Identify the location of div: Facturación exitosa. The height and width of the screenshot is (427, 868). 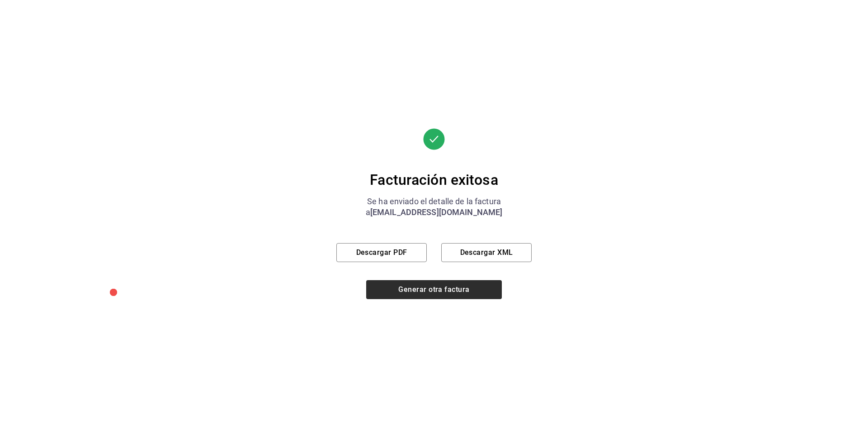
(434, 180).